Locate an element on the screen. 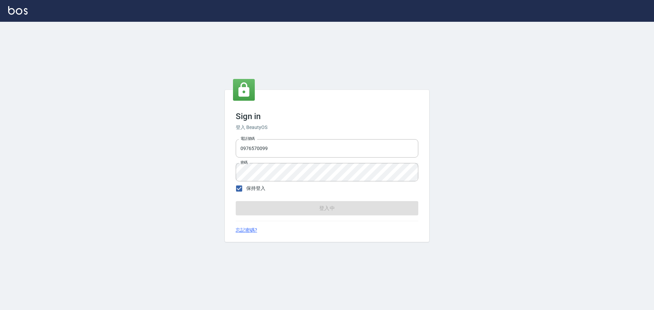 This screenshot has height=310, width=654. label: 密碼 is located at coordinates (244, 162).